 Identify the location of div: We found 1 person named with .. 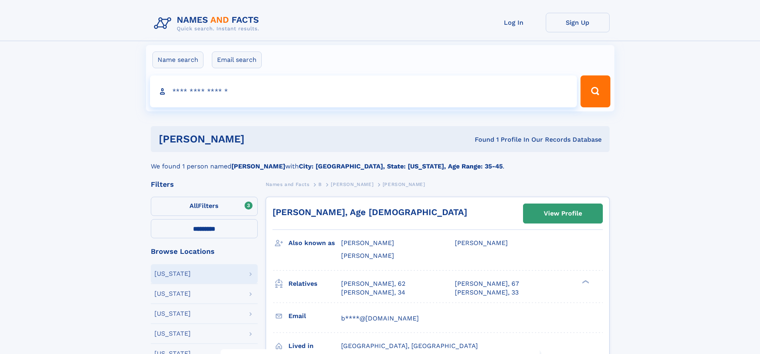
(380, 162).